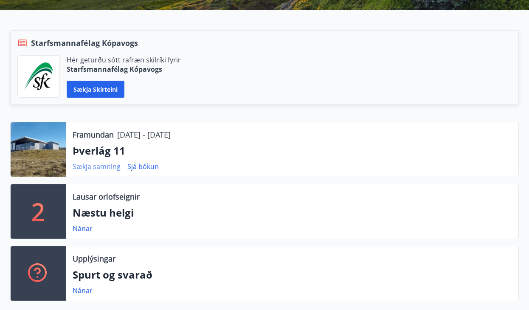  Describe the element at coordinates (143, 166) in the screenshot. I see `a: Sjá bókun` at that location.